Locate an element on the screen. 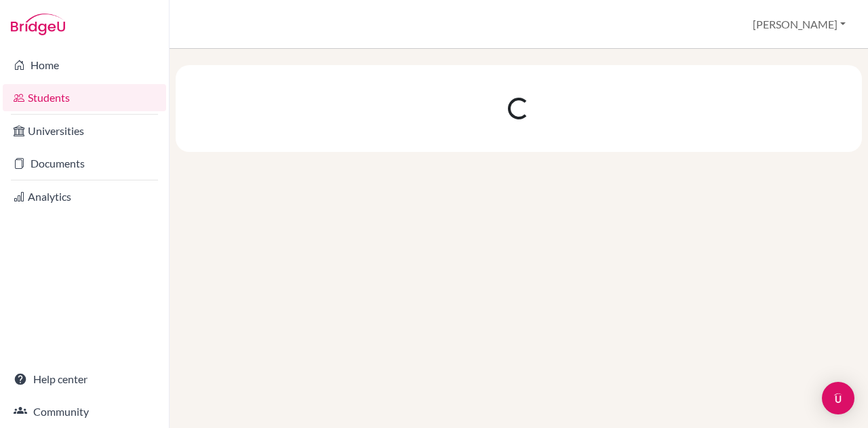 This screenshot has width=868, height=428. a: Analytics is located at coordinates (84, 197).